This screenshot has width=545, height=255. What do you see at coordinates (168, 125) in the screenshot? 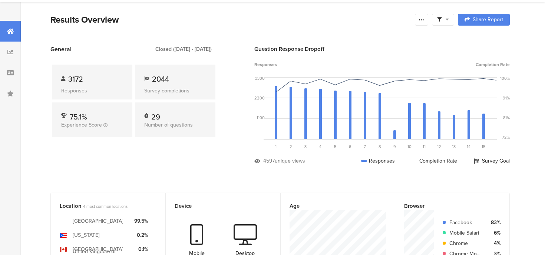
I see `span: Number of questions` at bounding box center [168, 125].